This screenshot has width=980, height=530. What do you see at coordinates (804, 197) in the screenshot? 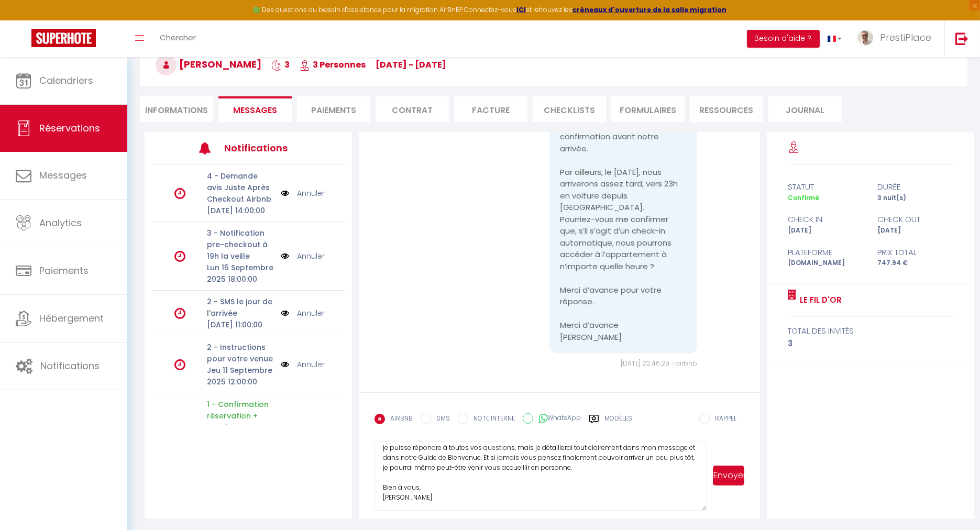
I see `span: Confirmé` at bounding box center [804, 197].